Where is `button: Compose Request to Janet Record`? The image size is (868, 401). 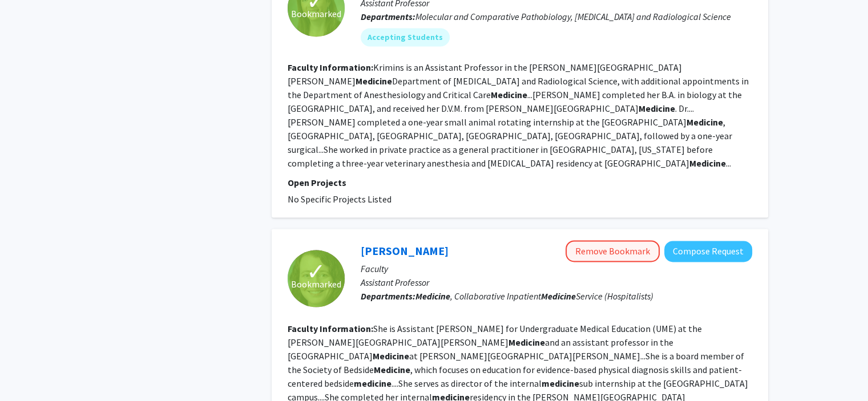
button: Compose Request to Janet Record is located at coordinates (708, 251).